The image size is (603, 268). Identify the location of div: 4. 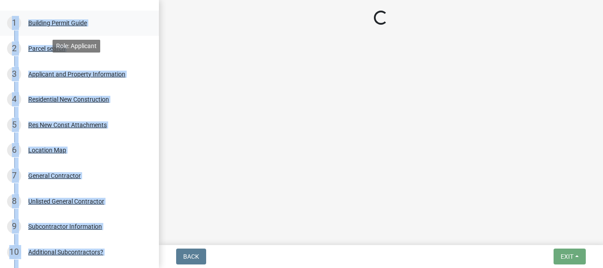
(14, 99).